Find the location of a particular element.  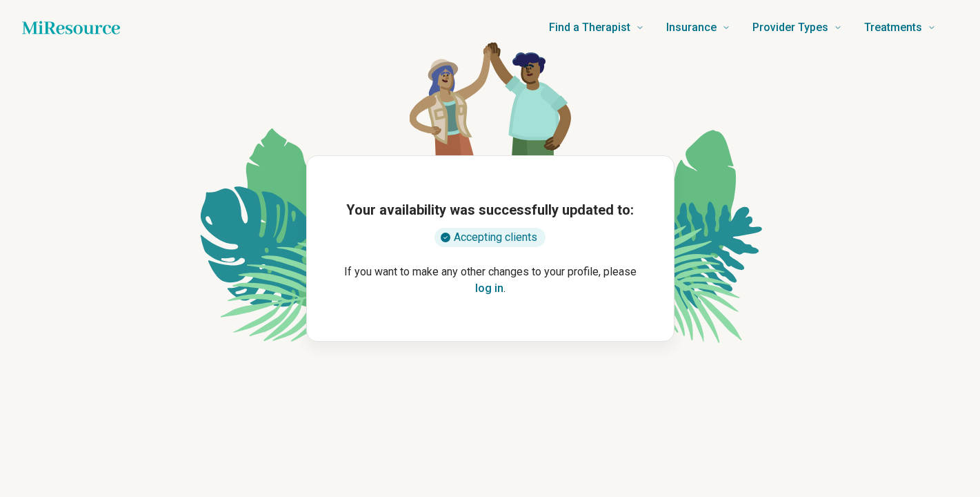

span: Find a Therapist is located at coordinates (590, 28).